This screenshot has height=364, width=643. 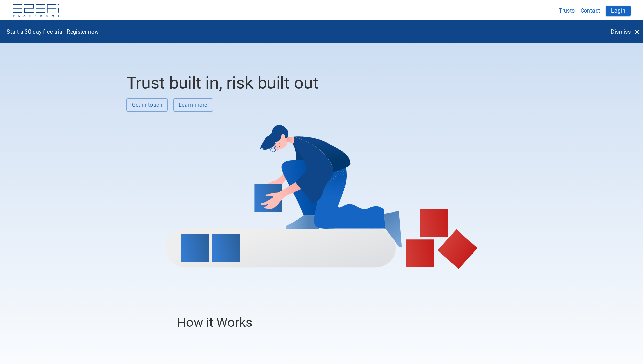 What do you see at coordinates (193, 105) in the screenshot?
I see `button: Learn more` at bounding box center [193, 105].